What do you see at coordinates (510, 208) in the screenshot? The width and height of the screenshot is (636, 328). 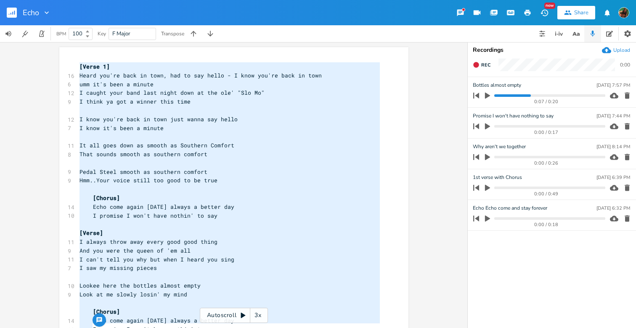 I see `span: Echo Echo come and stay forever` at bounding box center [510, 208].